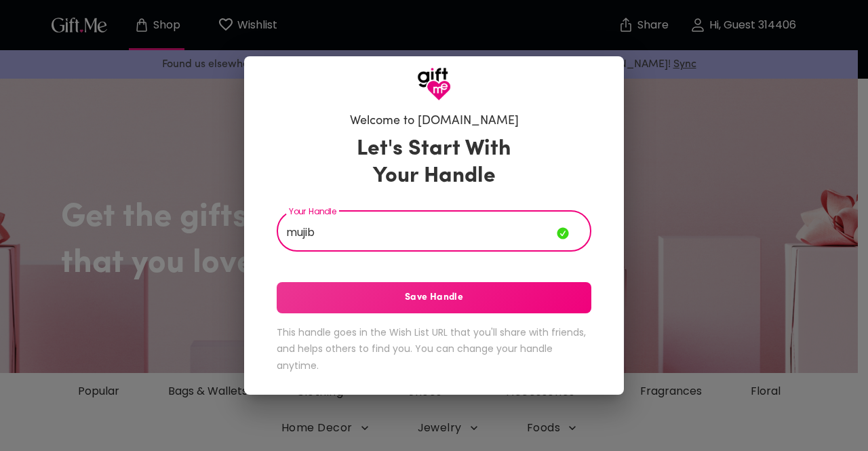 The height and width of the screenshot is (451, 868). Describe the element at coordinates (434, 298) in the screenshot. I see `button: Save Handle` at that location.